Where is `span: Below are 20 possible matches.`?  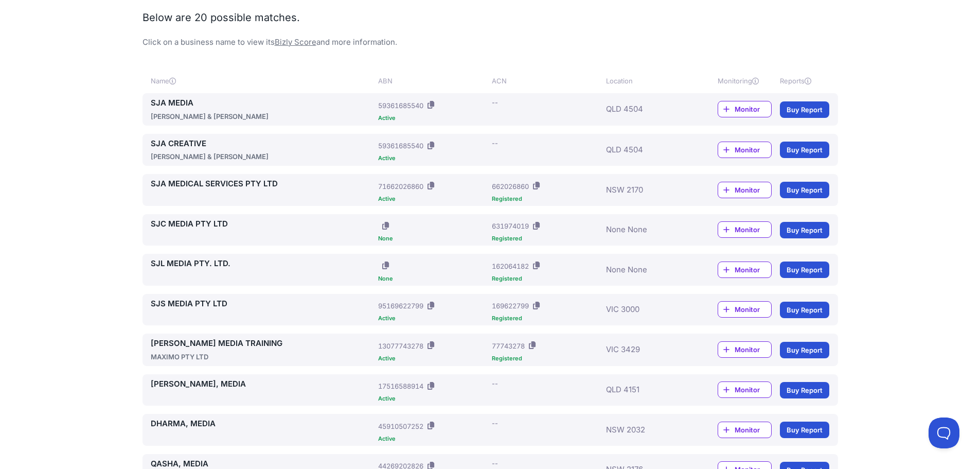
span: Below are 20 possible matches. is located at coordinates (222, 18).